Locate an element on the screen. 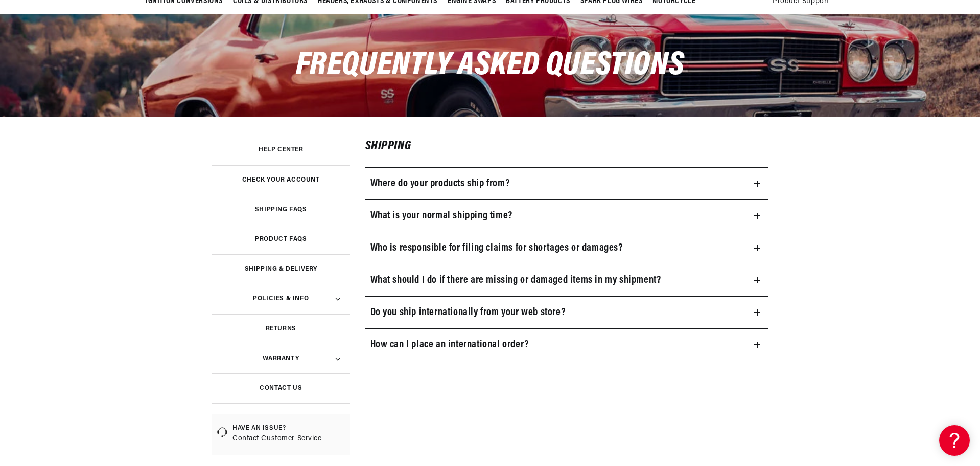  h3: Check your account is located at coordinates (281, 180).